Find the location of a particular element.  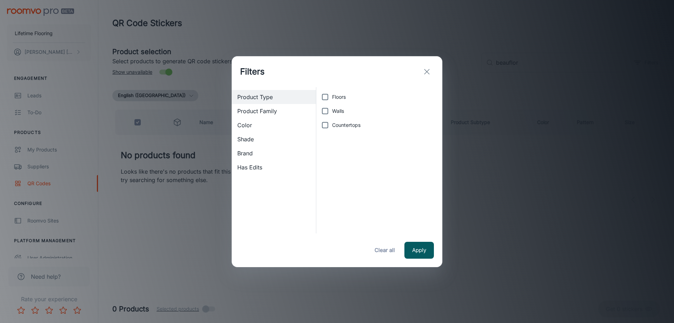

span: Has Edits is located at coordinates (274, 167).